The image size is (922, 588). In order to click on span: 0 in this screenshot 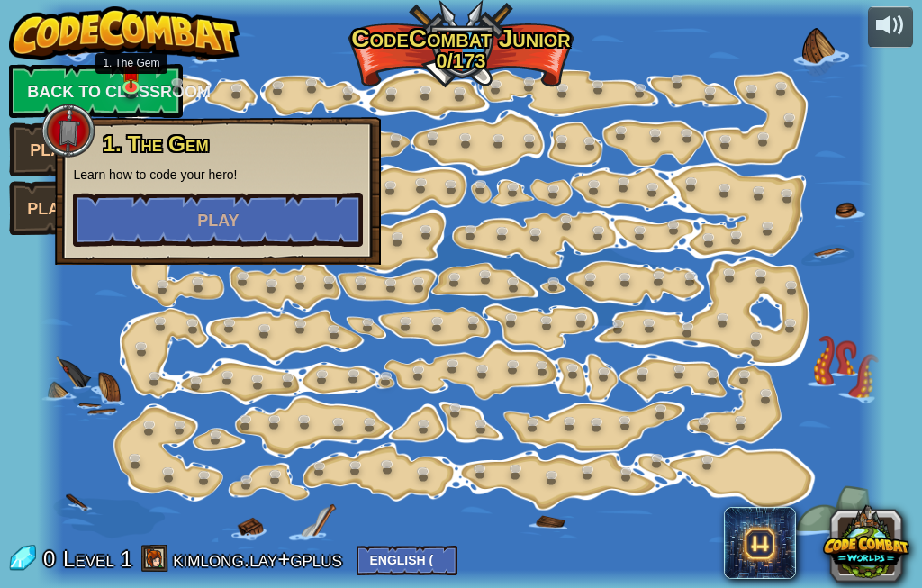, I will do `click(52, 558)`.